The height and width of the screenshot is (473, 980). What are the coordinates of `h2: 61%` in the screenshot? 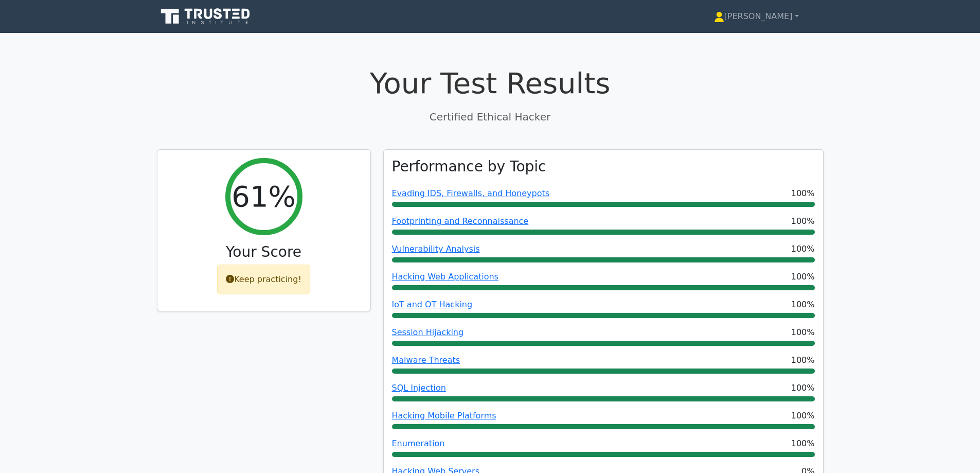 It's located at (263, 196).